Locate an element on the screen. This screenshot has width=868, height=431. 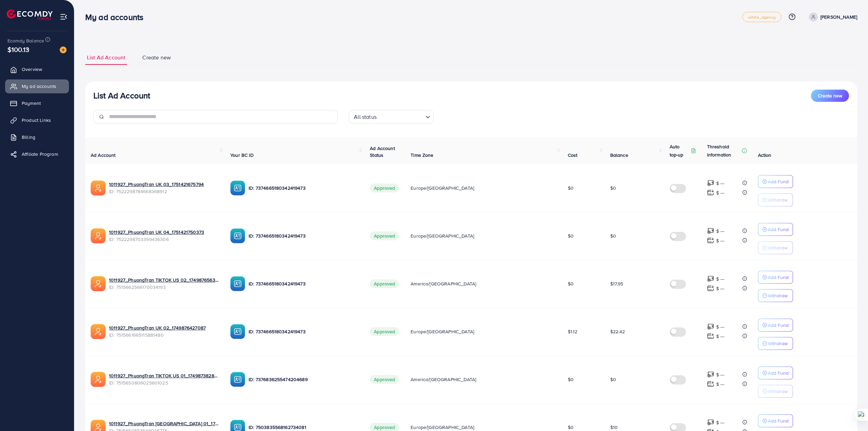
div: <span class='underline'>1011927_PhuongTran TIKTOK US 01_1749873828056</span></br>7515650806025601025 is located at coordinates (164, 379).